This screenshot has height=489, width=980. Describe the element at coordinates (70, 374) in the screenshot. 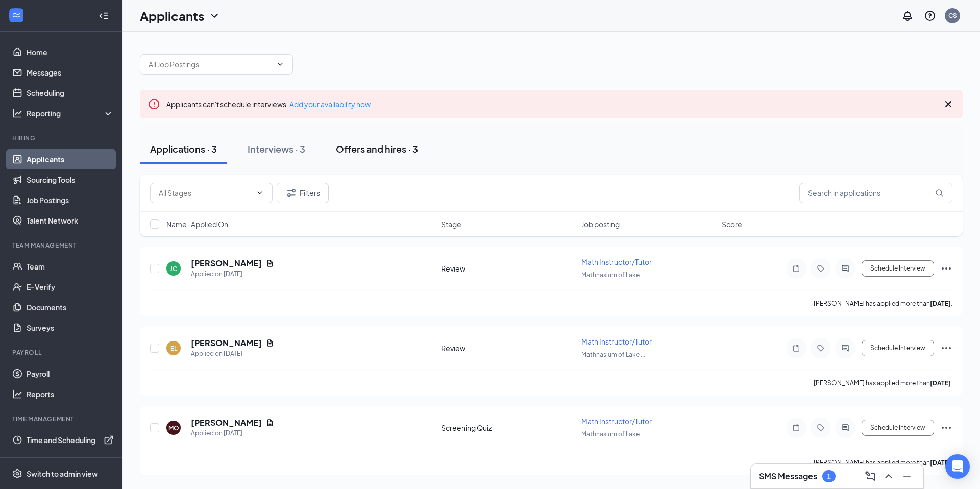

I see `a: Payroll` at that location.